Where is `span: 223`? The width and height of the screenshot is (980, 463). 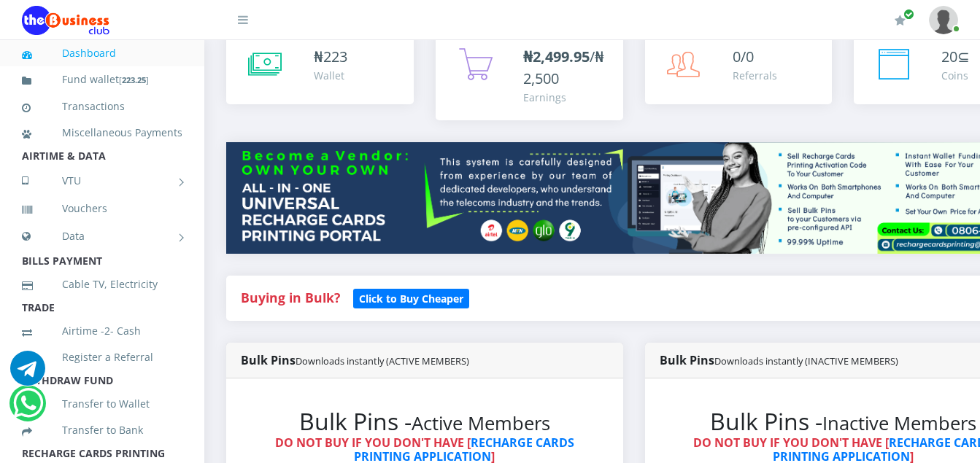
span: 223 is located at coordinates (335, 56).